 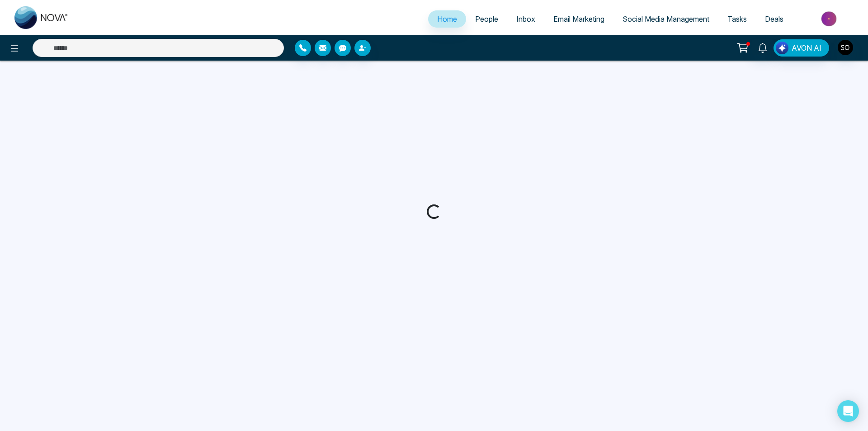 I want to click on span: Social Media Management, so click(x=666, y=19).